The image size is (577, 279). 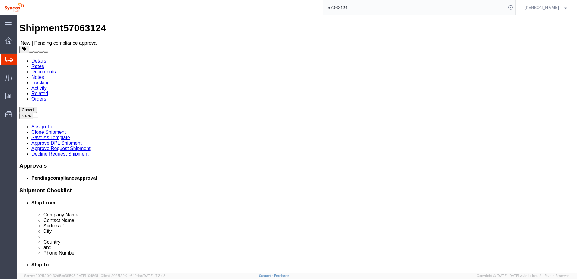 What do you see at coordinates (414, 8) in the screenshot?
I see `input: Search for shipment number, reference number` at bounding box center [414, 8].